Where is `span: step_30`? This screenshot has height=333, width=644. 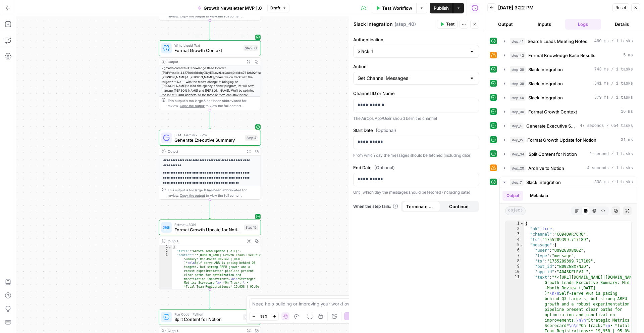 span: step_30 is located at coordinates (518, 112).